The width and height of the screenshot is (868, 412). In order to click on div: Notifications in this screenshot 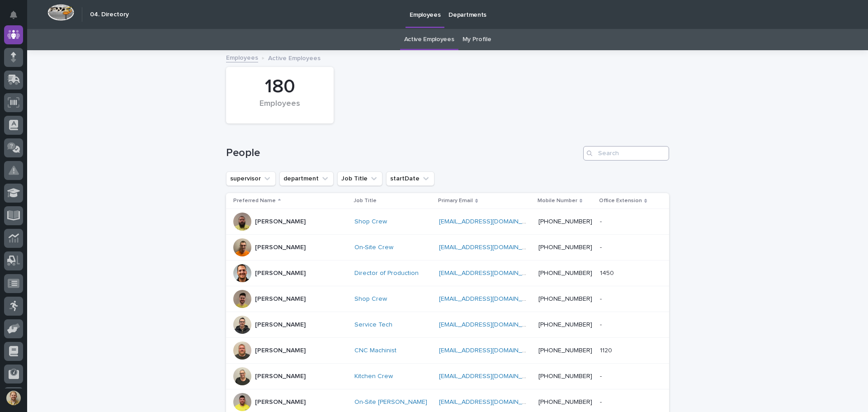, I will do `click(17, 18)`.